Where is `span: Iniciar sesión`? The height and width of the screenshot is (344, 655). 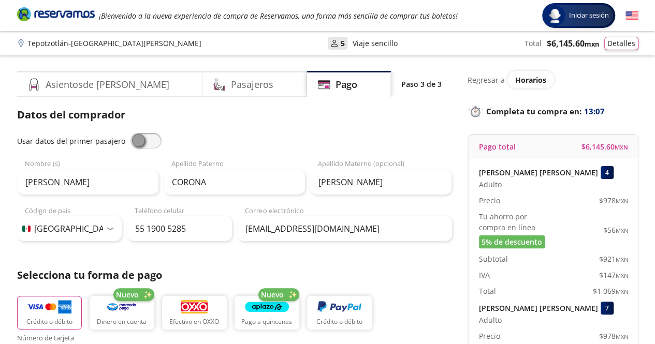
span: Iniciar sesión is located at coordinates (588, 16).